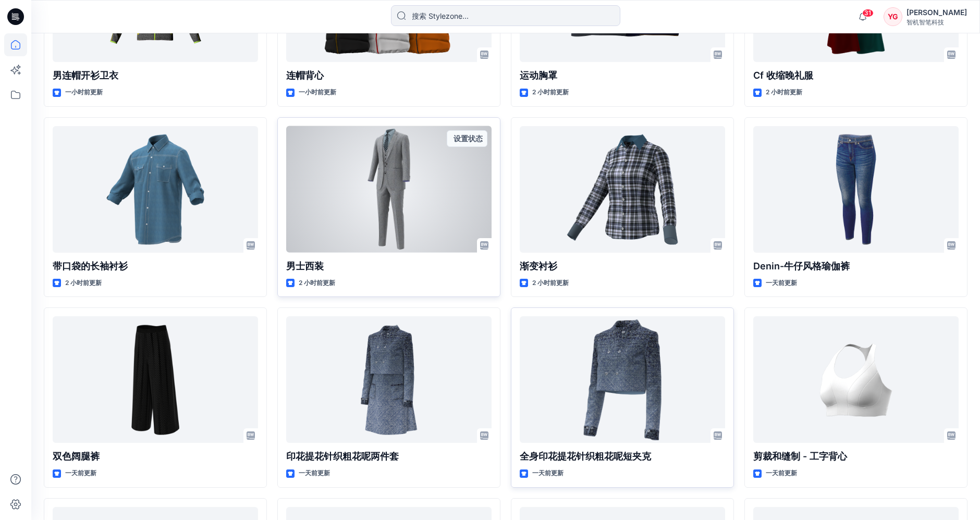 The width and height of the screenshot is (980, 520). I want to click on font: 全身印花提花针织粗花呢短夹克, so click(585, 457).